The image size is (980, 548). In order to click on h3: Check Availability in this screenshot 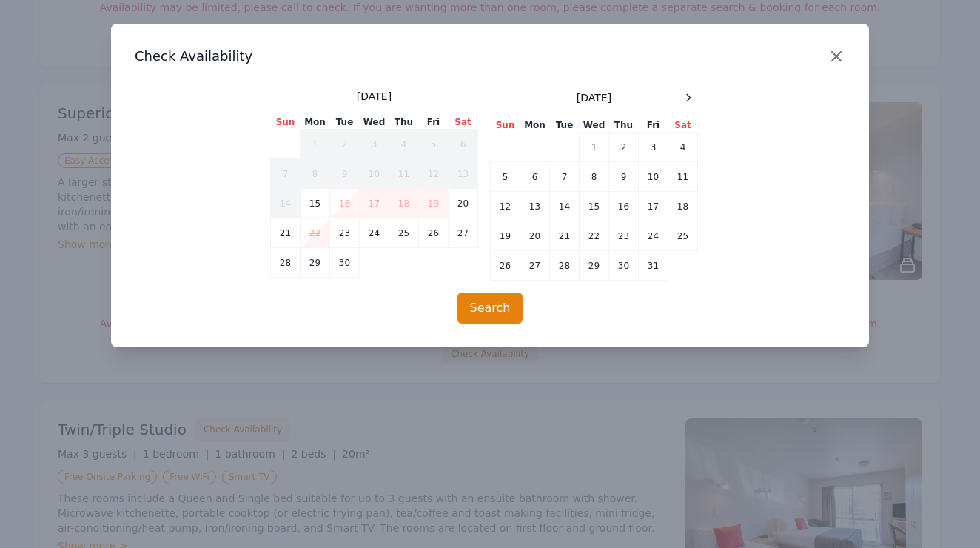, I will do `click(490, 57)`.